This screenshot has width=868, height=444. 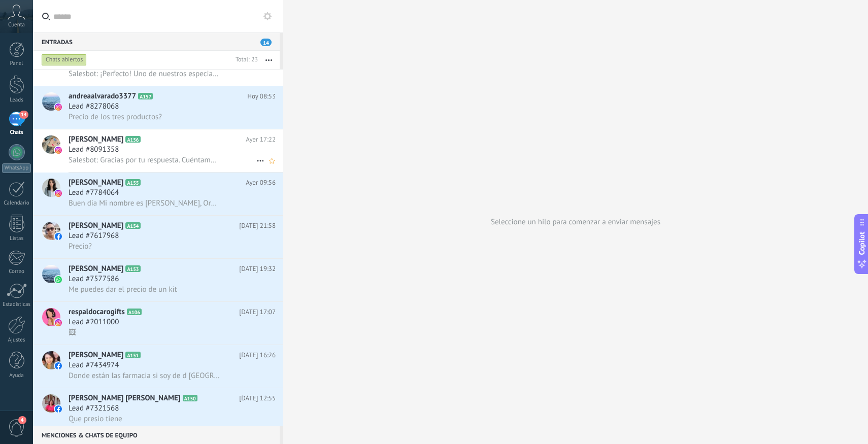 What do you see at coordinates (133, 139) in the screenshot?
I see `span: A156` at bounding box center [133, 139].